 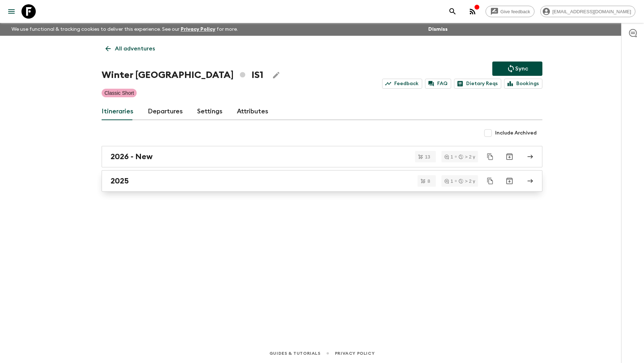 What do you see at coordinates (322, 181) in the screenshot?
I see `a: 2025` at bounding box center [322, 181].